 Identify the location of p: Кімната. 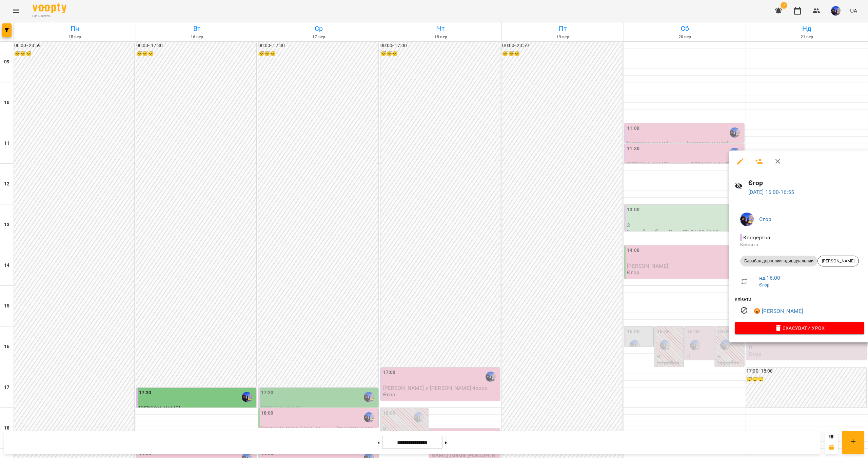
(800, 245).